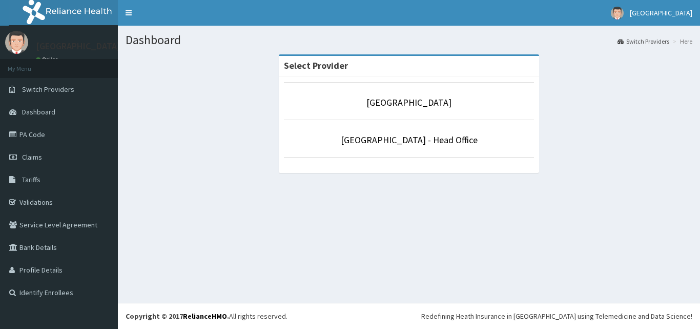 This screenshot has width=700, height=329. I want to click on span: Claims, so click(32, 157).